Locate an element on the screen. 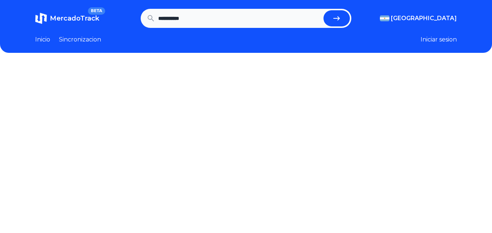  img: MercadoTrack is located at coordinates (41, 18).